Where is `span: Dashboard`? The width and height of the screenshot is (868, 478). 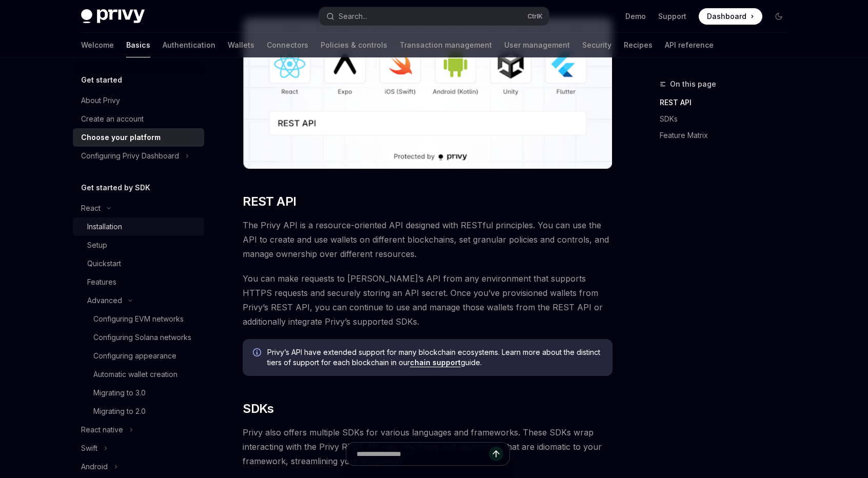
span: Dashboard is located at coordinates (727, 16).